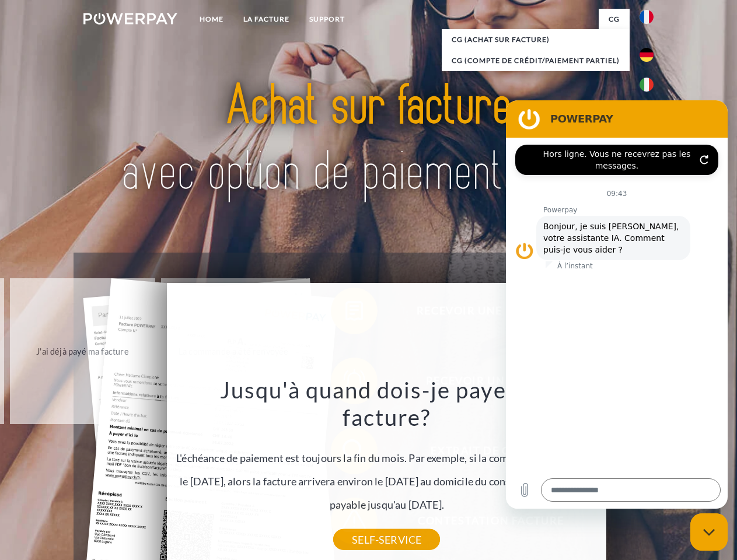 The width and height of the screenshot is (737, 560). What do you see at coordinates (386, 540) in the screenshot?
I see `a: SELF-SERVICE` at bounding box center [386, 540].